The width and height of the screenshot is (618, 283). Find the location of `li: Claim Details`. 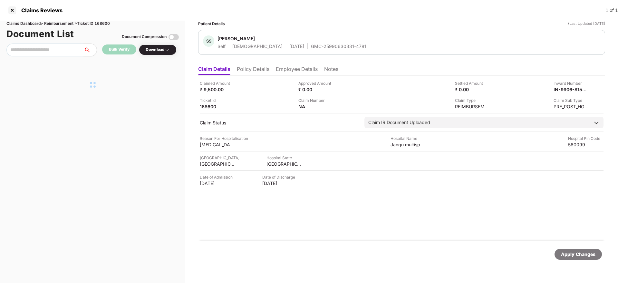

li: Claim Details is located at coordinates (214, 70).